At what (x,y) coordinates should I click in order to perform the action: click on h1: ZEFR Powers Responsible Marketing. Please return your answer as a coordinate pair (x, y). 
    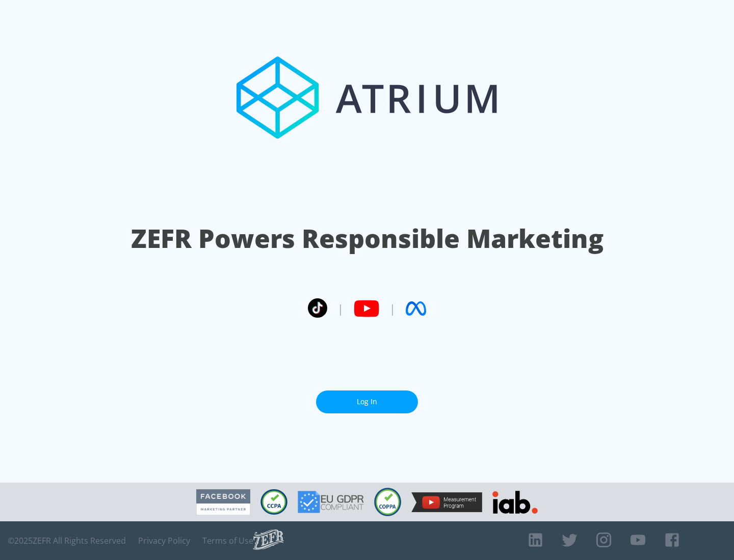
    Looking at the image, I should click on (367, 238).